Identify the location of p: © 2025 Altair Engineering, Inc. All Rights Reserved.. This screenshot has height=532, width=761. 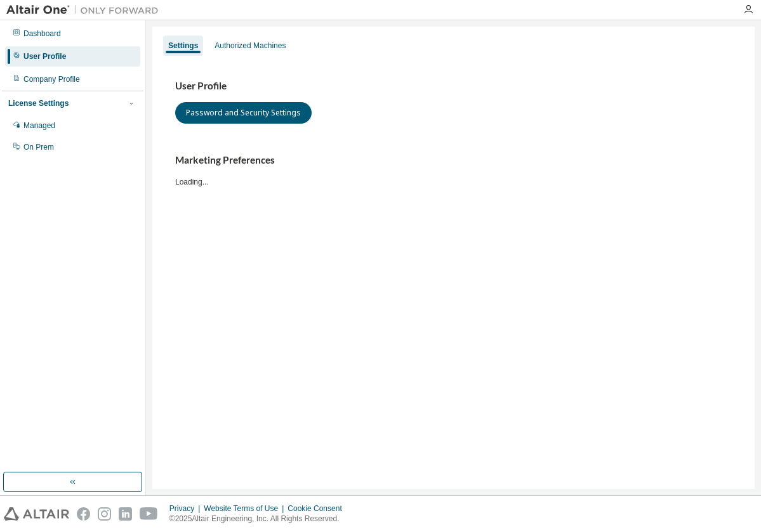
(260, 519).